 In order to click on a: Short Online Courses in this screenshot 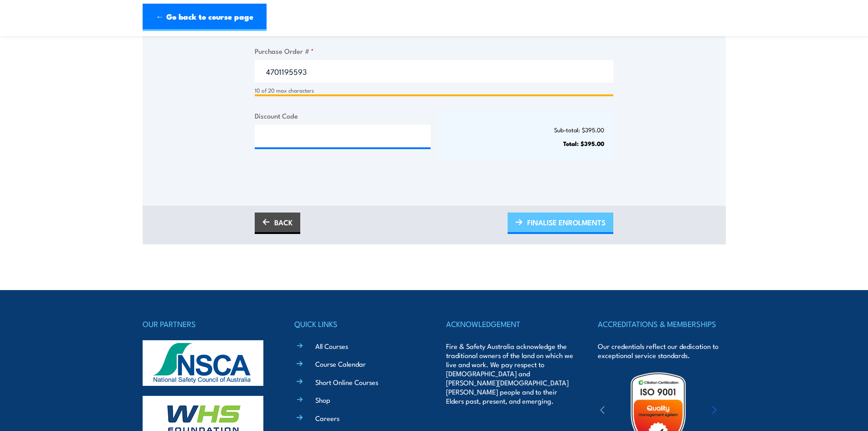, I will do `click(347, 382)`.